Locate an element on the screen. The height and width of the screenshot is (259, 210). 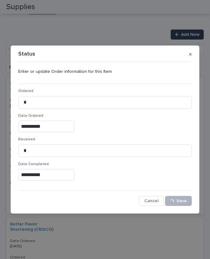
p: Status is located at coordinates (27, 54).